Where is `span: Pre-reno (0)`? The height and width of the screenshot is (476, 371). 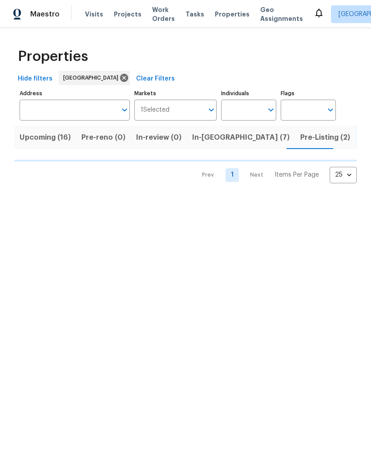
span: Pre-reno (0) is located at coordinates (103, 138).